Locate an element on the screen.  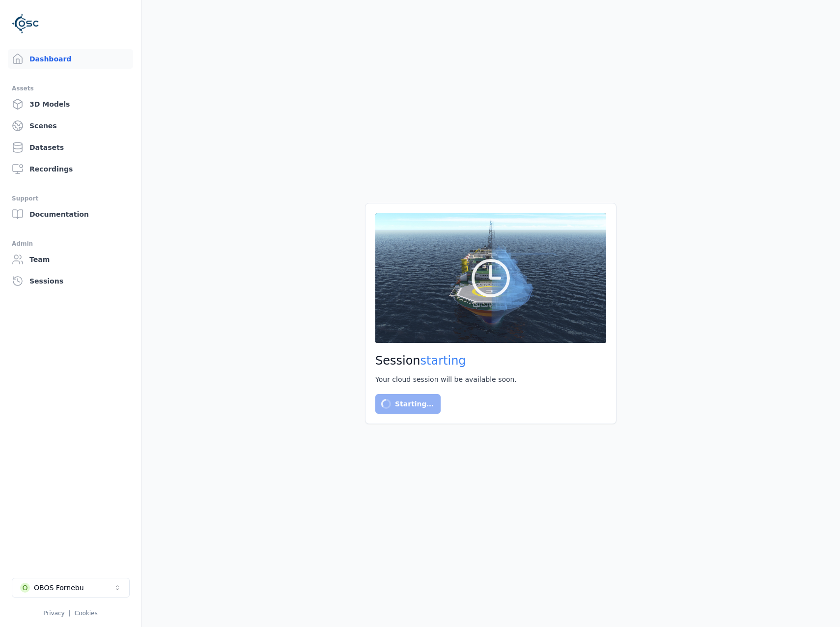
div: Admin is located at coordinates (70, 244).